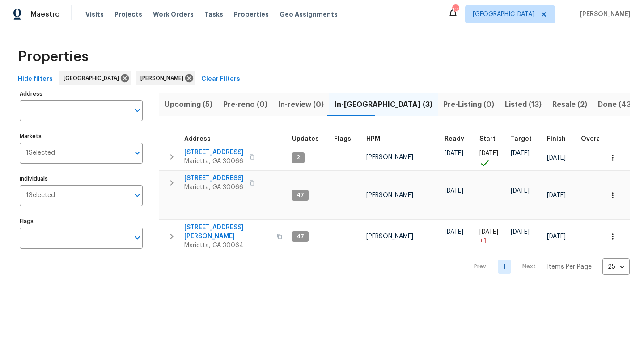 Image resolution: width=644 pixels, height=363 pixels. Describe the element at coordinates (81, 94) in the screenshot. I see `label: Address` at that location.